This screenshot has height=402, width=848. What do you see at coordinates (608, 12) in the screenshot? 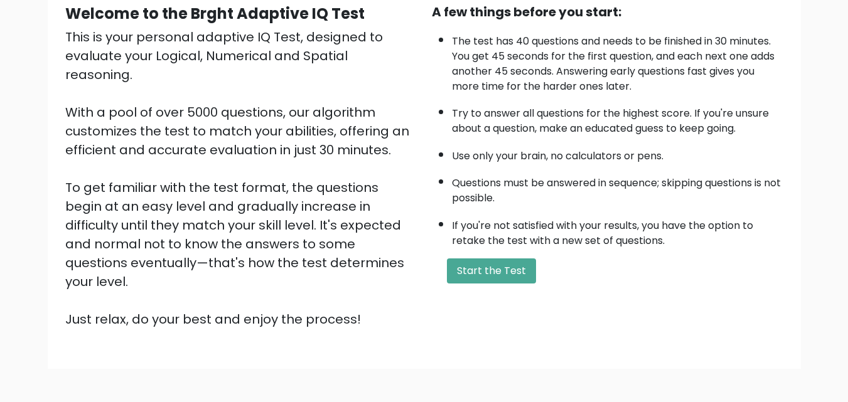
I see `div: A few things before you start:` at bounding box center [608, 12].